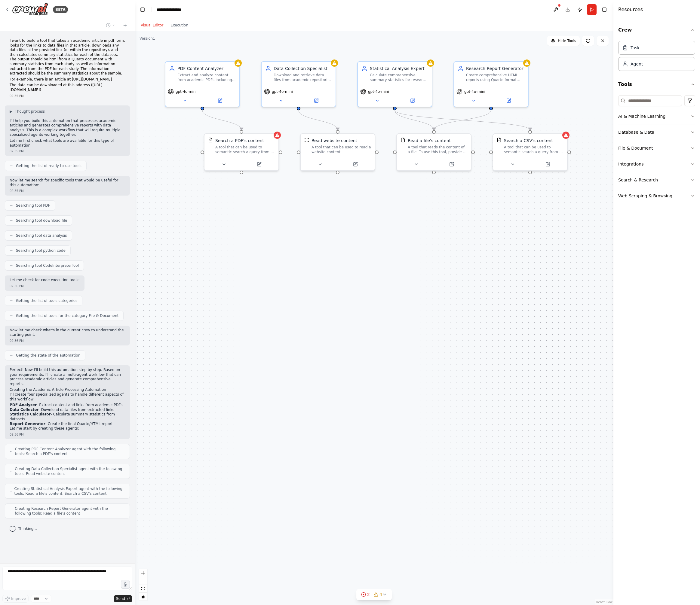 Image resolution: width=700 pixels, height=605 pixels. What do you see at coordinates (67, 333) in the screenshot?
I see `p: Now let me check what's in the current crew to understand the starting point:` at bounding box center [67, 333].